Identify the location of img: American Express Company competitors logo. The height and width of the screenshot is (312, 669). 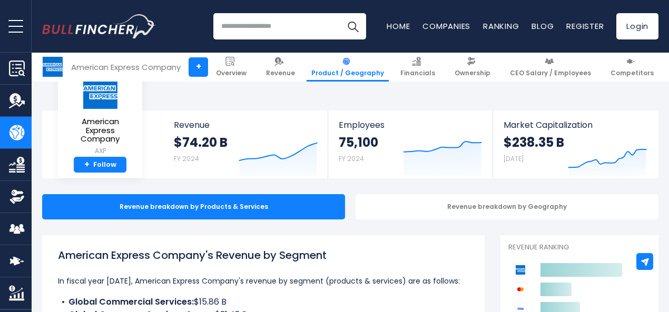
(521, 270).